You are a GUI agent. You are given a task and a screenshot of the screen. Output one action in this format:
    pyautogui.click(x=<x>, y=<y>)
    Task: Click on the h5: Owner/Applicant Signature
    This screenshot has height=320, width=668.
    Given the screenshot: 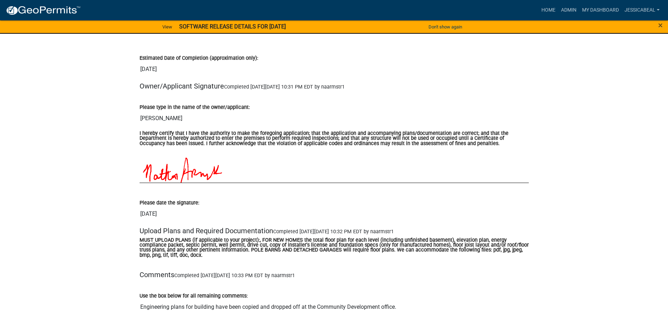 What is the action you would take?
    pyautogui.click(x=334, y=86)
    